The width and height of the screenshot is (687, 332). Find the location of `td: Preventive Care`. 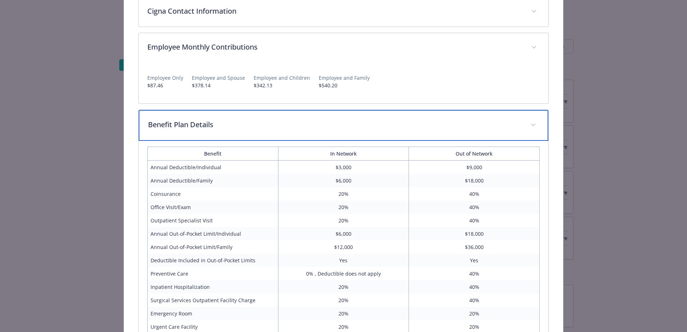

td: Preventive Care is located at coordinates (213, 273).